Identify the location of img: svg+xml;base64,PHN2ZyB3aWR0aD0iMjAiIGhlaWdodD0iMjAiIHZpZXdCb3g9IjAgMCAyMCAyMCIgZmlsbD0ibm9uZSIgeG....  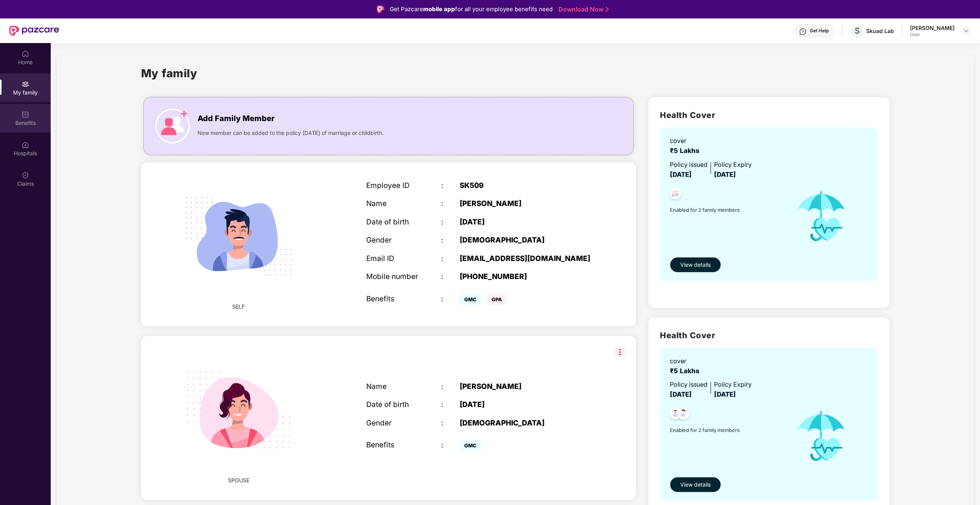
(26, 85).